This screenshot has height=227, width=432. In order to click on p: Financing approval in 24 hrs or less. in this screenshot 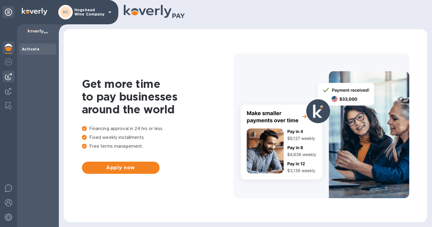, I will do `click(158, 128)`.